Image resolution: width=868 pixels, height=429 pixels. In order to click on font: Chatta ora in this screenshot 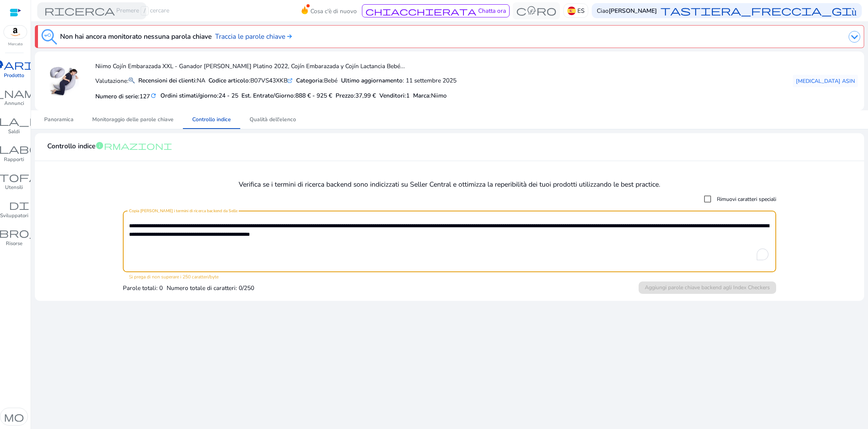, I will do `click(492, 11)`.